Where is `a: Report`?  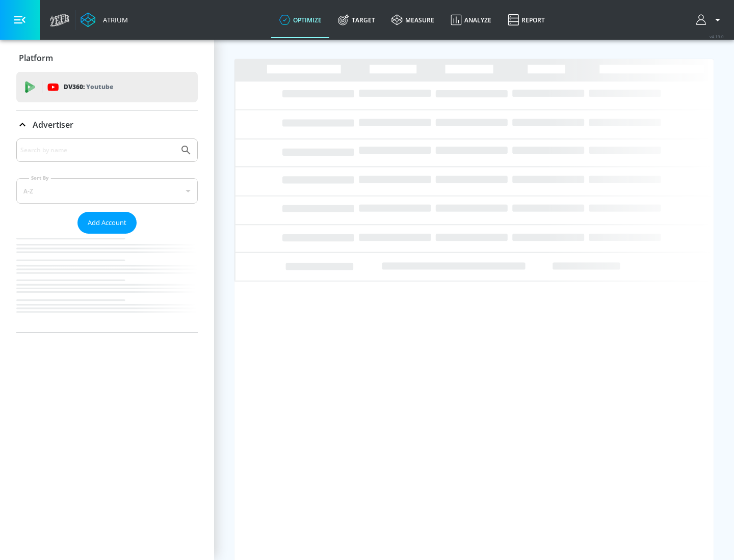
a: Report is located at coordinates (526, 20).